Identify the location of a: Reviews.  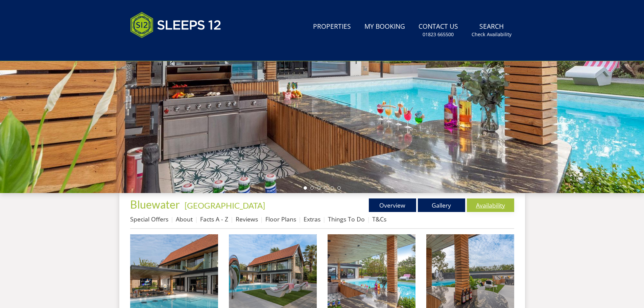
(247, 219).